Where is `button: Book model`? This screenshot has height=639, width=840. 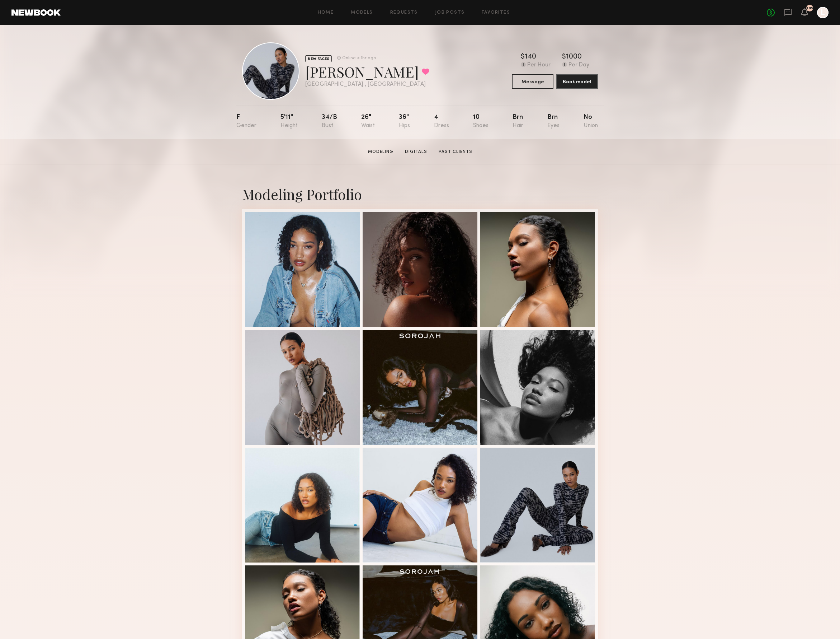
button: Book model is located at coordinates (578, 81).